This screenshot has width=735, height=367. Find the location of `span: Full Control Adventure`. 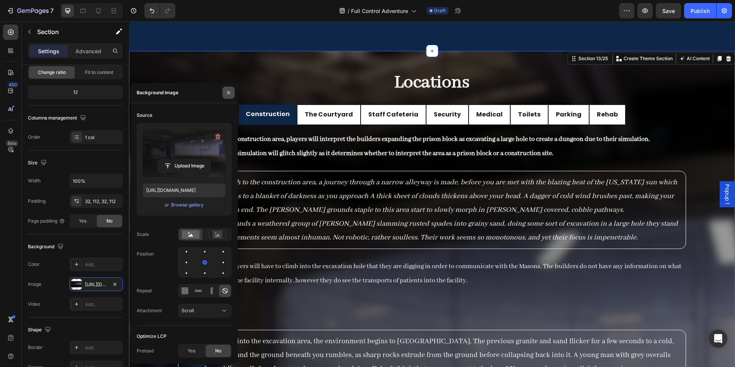

span: Full Control Adventure is located at coordinates (379, 11).